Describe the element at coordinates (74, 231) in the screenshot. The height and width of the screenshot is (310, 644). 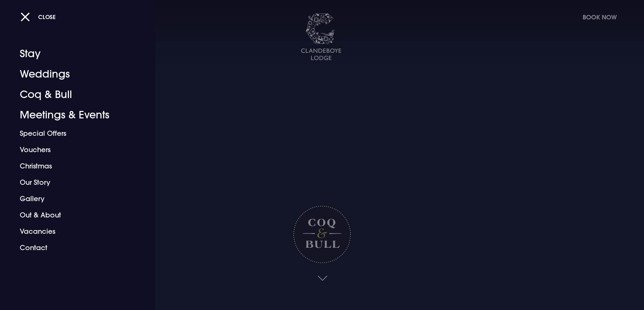
I see `a: Vacancies` at that location.